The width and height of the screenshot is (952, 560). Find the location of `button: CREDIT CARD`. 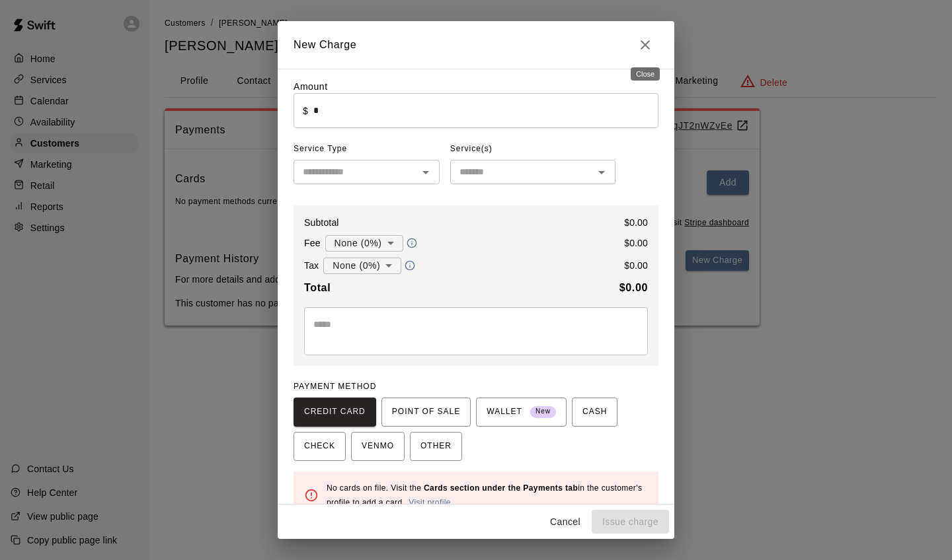

button: CREDIT CARD is located at coordinates (334, 412).